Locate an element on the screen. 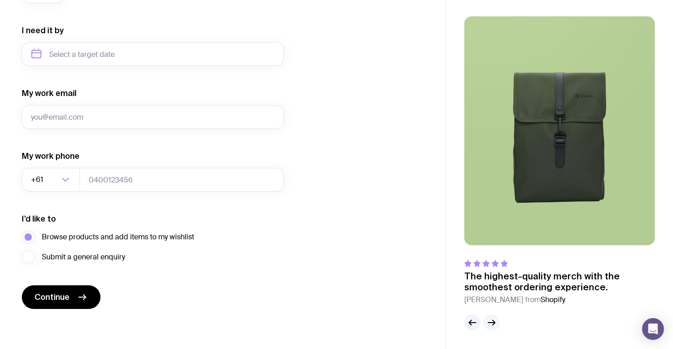 This screenshot has height=349, width=673. label: My work phone is located at coordinates (50, 156).